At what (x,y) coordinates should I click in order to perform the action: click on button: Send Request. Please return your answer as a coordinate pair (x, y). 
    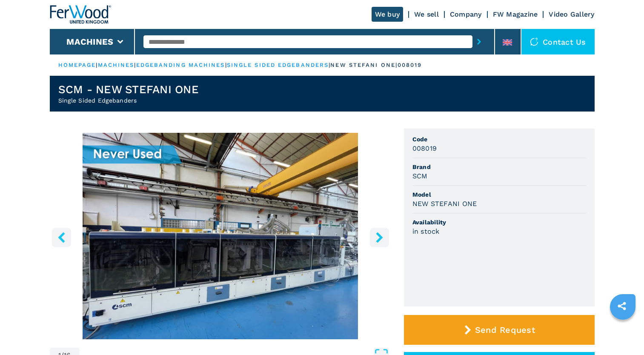
    Looking at the image, I should click on (499, 329).